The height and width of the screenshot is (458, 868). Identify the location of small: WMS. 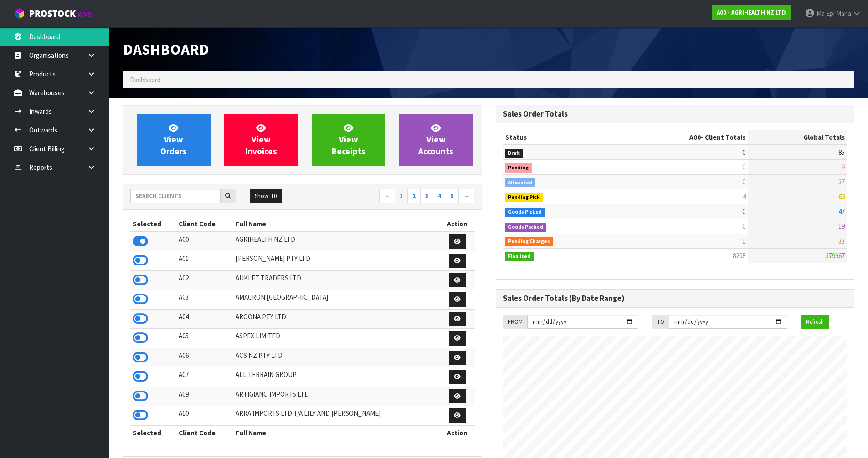
(85, 14).